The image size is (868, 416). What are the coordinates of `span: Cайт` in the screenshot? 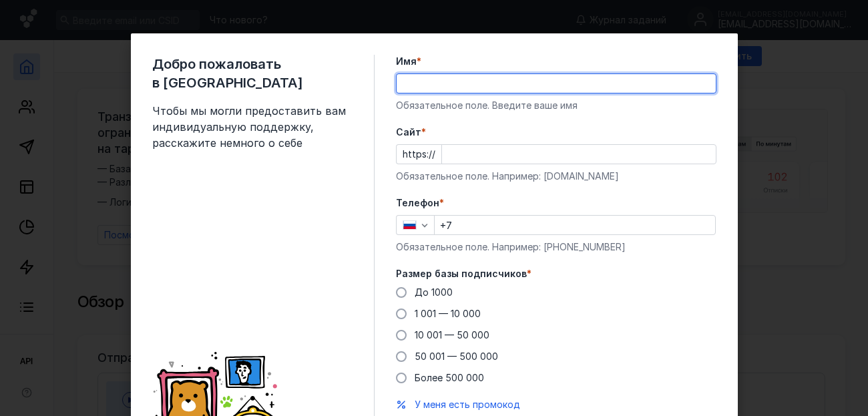 It's located at (408, 133).